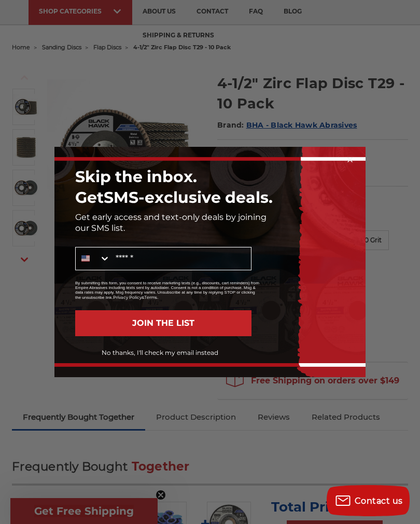  I want to click on span: Get, so click(89, 197).